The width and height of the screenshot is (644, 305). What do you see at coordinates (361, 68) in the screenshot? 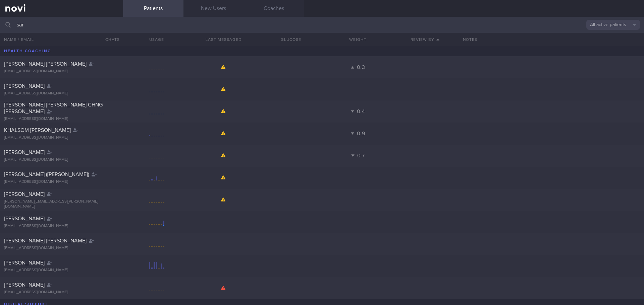
I see `span: 0.3` at bounding box center [361, 68].